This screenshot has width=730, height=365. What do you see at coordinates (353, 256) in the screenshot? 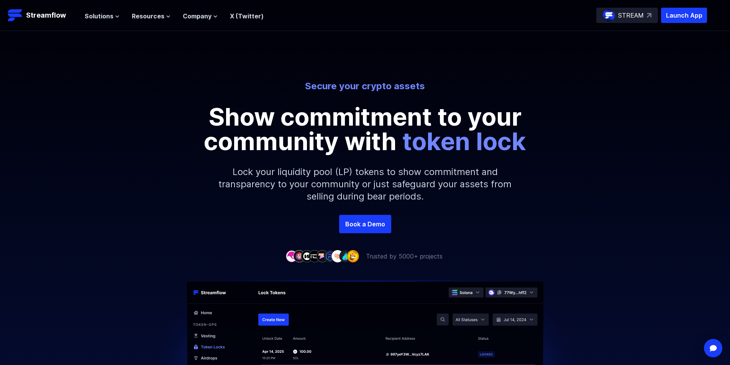
I see `img: company-9` at bounding box center [353, 256].